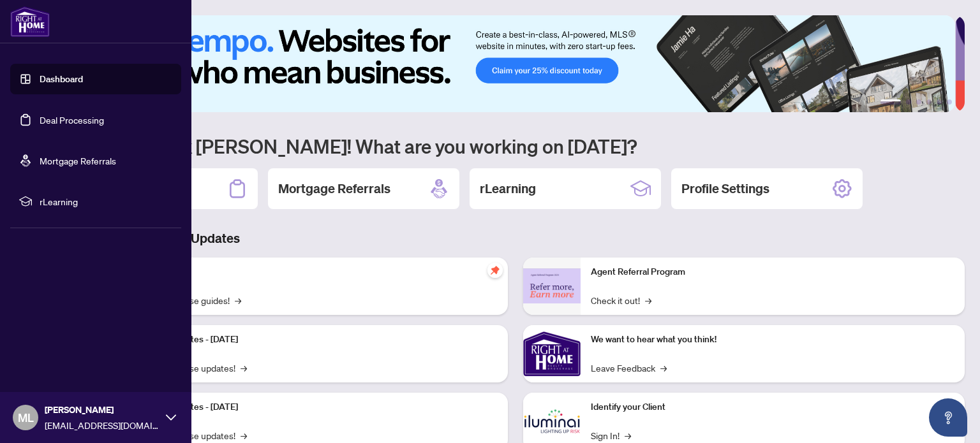 This screenshot has width=980, height=443. Describe the element at coordinates (890, 102) in the screenshot. I see `button: 1` at that location.